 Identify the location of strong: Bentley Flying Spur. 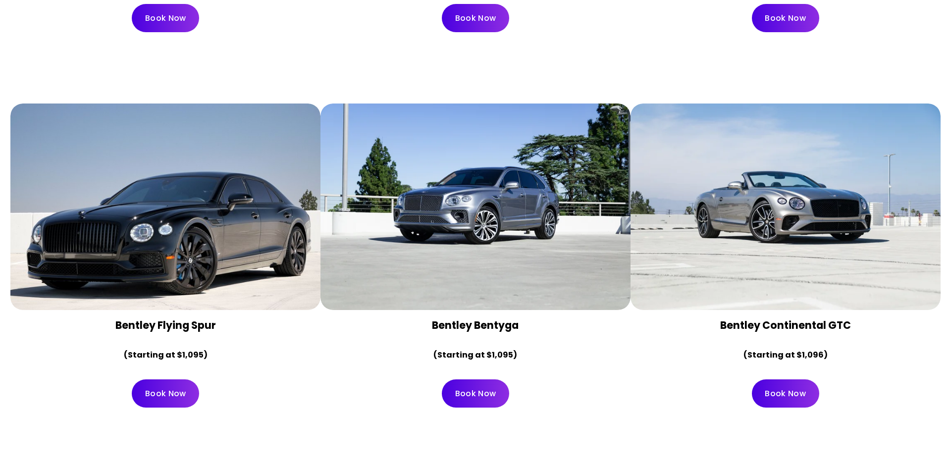
(165, 325).